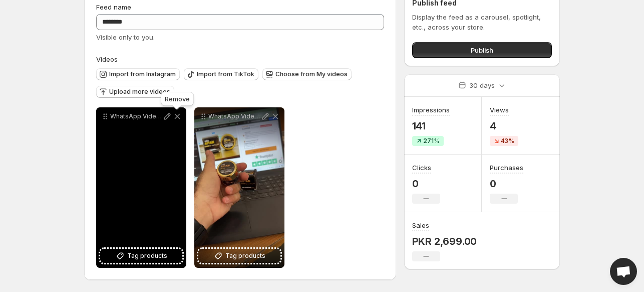 This screenshot has height=292, width=644. Describe the element at coordinates (430, 110) in the screenshot. I see `h3: Impressions` at that location.